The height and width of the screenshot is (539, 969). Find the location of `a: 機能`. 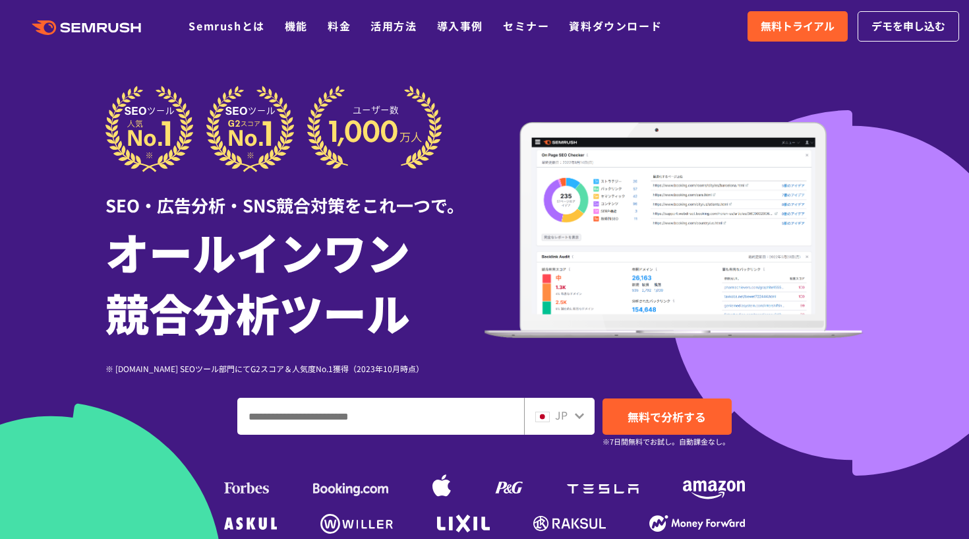

a: 機能 is located at coordinates (296, 26).